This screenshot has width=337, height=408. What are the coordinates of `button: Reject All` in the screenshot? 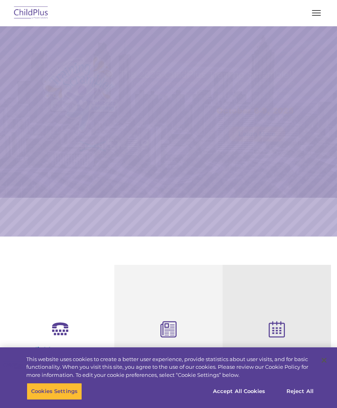 It's located at (300, 392).